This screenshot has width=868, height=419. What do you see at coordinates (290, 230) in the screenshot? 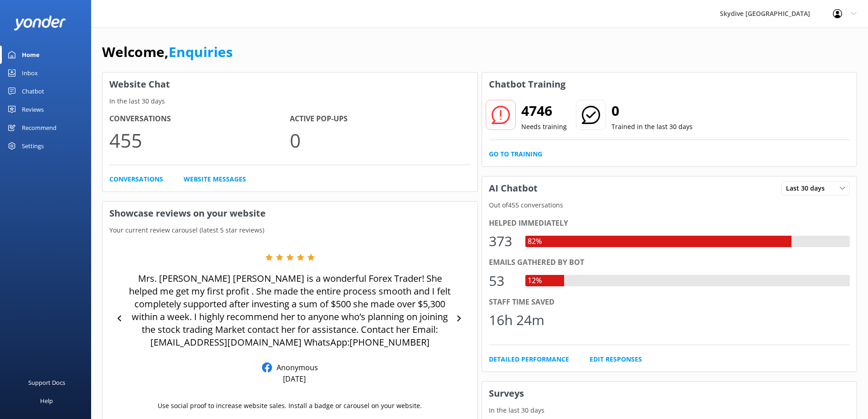
I see `p: Your current review carousel (latest 5 star reviews)` at bounding box center [290, 230].